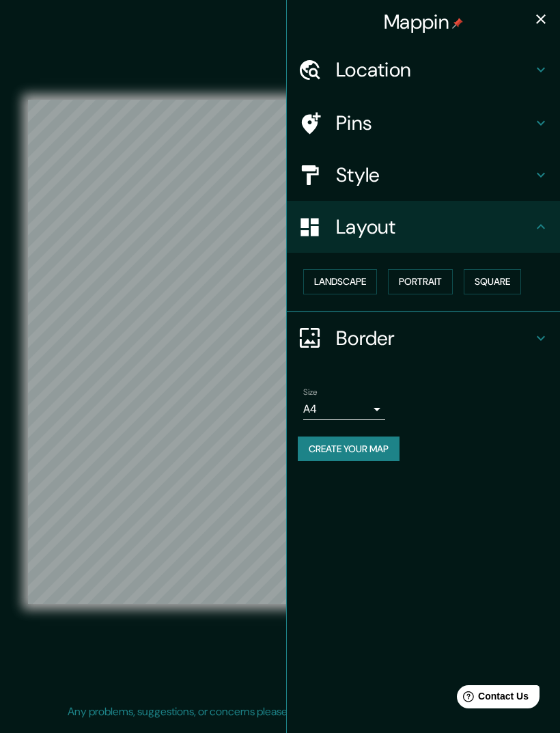  Describe the element at coordinates (492, 282) in the screenshot. I see `button: Square` at that location.